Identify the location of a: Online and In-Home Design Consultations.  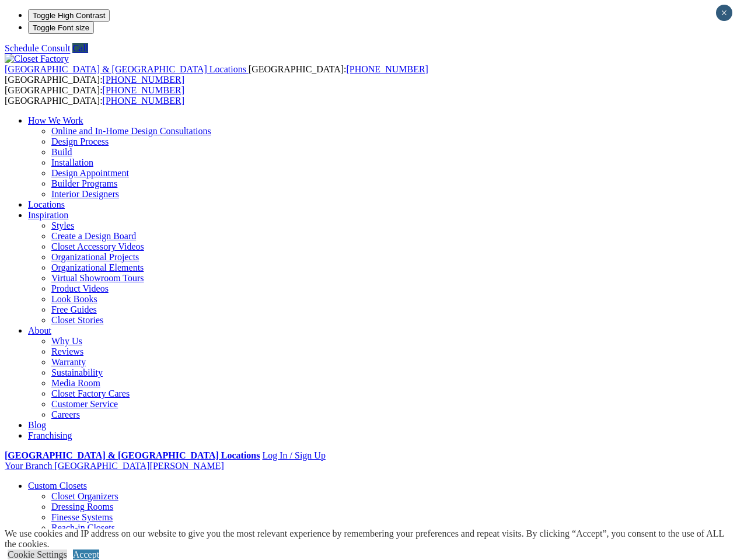
(131, 131).